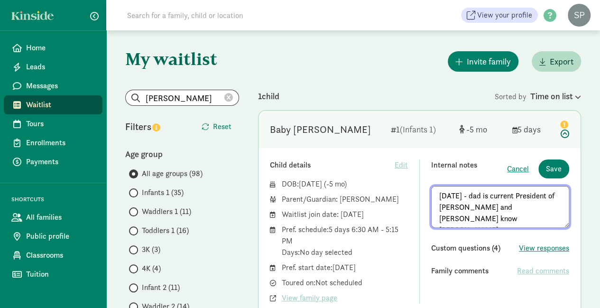  What do you see at coordinates (345, 283) in the screenshot?
I see `div: Toured on: Not scheduled` at bounding box center [345, 283].